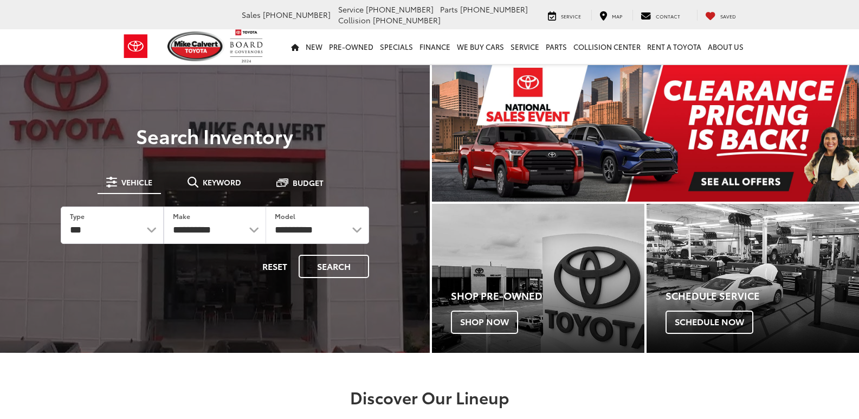 The image size is (859, 419). What do you see at coordinates (196, 46) in the screenshot?
I see `img: Mike Calvert Toyota` at bounding box center [196, 46].